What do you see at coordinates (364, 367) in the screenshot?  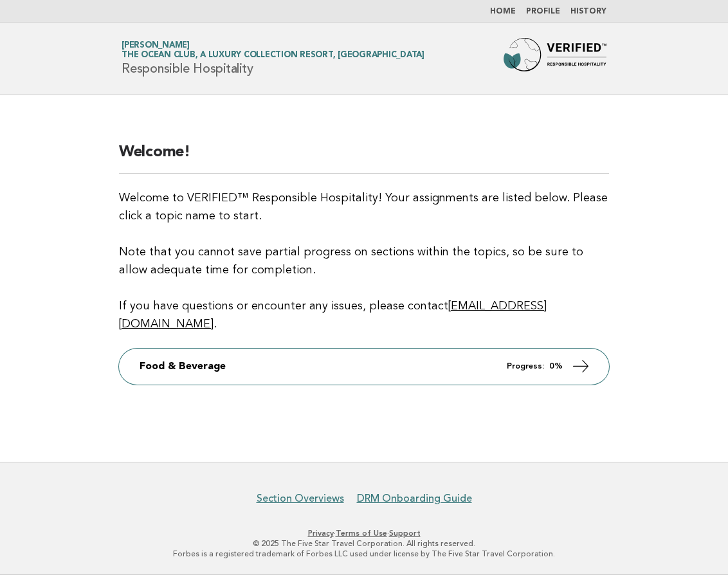 I see `a: Food & Beverage Progress: 0%` at bounding box center [364, 367].